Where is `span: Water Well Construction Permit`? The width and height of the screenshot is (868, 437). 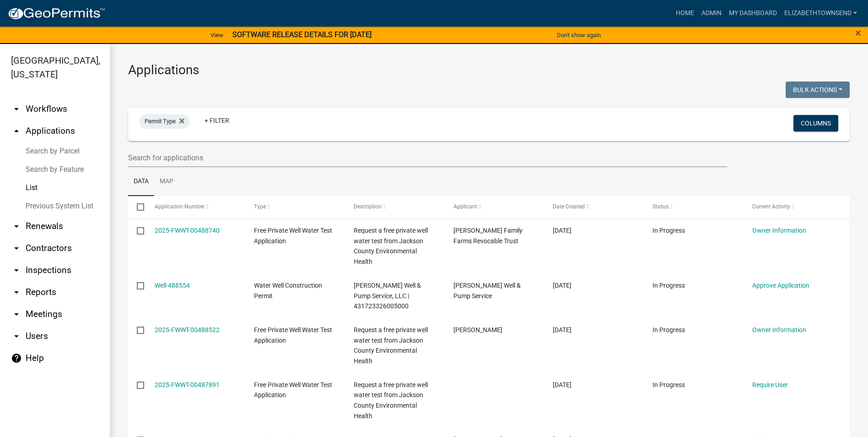 span: Water Well Construction Permit is located at coordinates (288, 290).